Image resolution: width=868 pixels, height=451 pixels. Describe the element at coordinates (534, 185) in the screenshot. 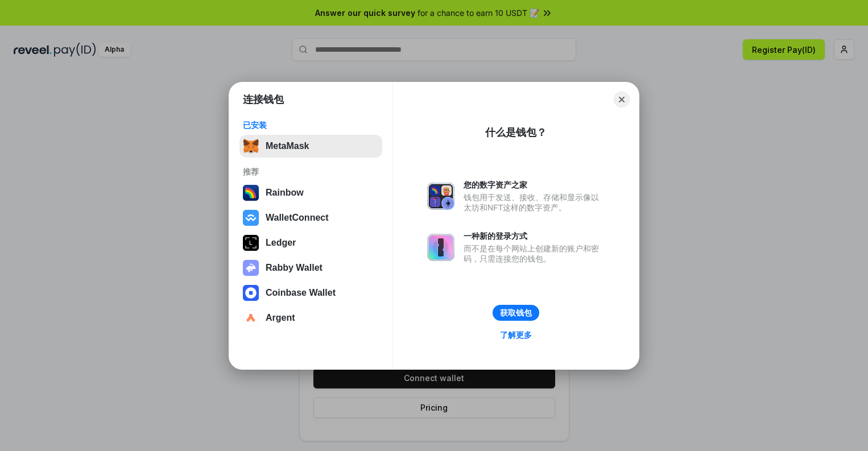

I see `div: 您的数字资产之家` at that location.